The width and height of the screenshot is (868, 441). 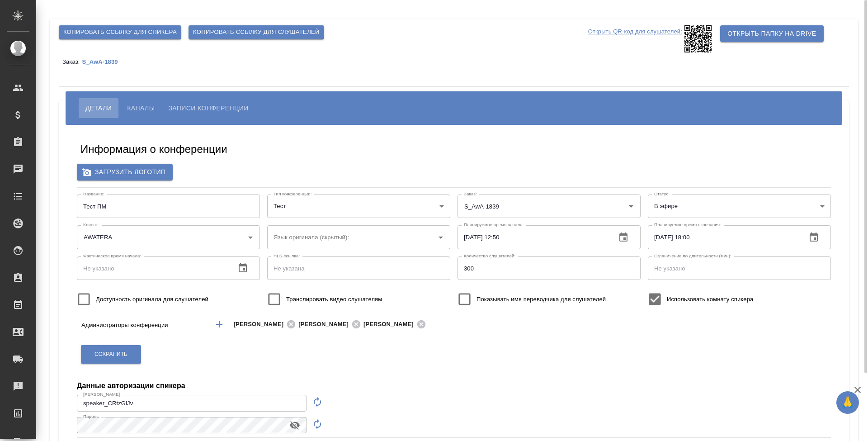 What do you see at coordinates (143, 325) in the screenshot?
I see `p: Администраторы конференции` at bounding box center [143, 325].